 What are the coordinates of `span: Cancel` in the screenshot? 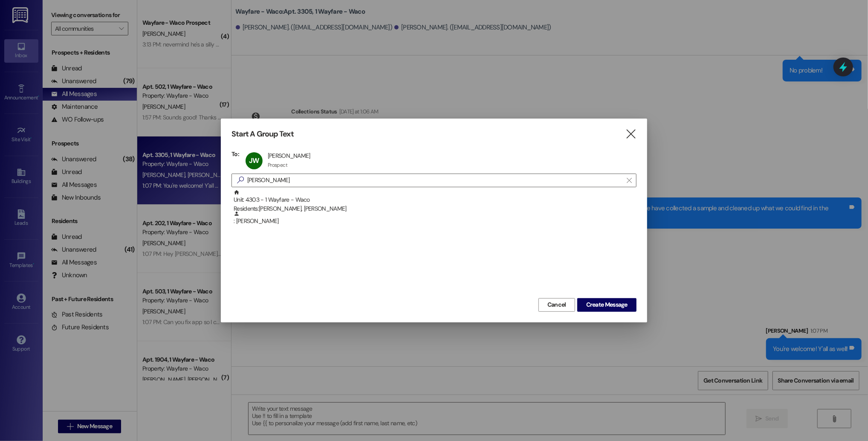 It's located at (556, 304).